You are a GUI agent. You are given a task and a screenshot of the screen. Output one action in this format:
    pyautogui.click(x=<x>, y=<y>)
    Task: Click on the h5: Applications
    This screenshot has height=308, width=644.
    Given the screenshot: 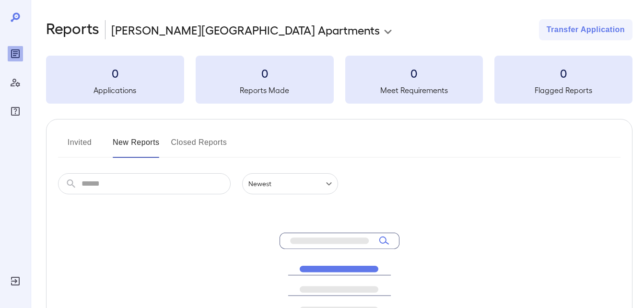 What is the action you would take?
    pyautogui.click(x=115, y=90)
    